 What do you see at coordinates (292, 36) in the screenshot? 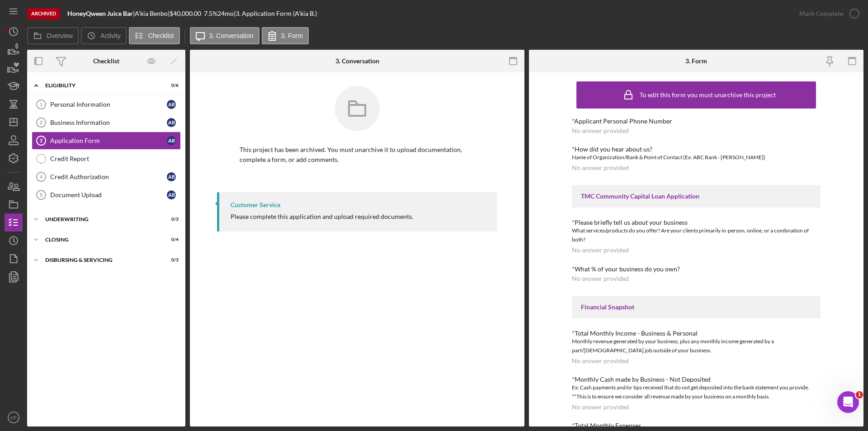
I see `label: 3. Form` at bounding box center [292, 36].